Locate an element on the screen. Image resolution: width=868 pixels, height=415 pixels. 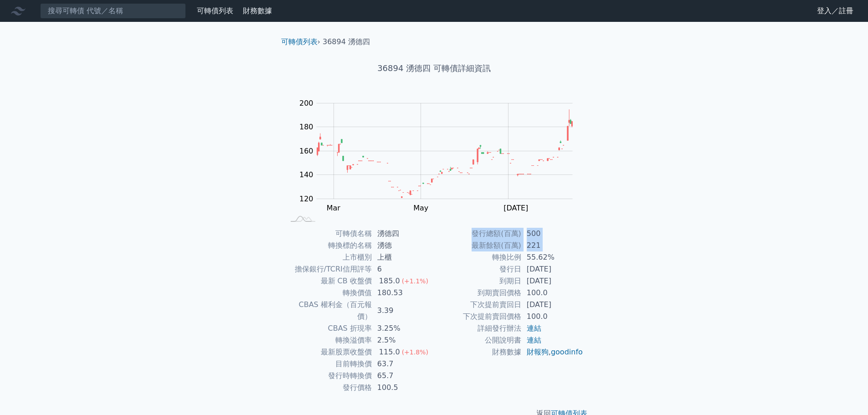
a: goodinfo is located at coordinates (567, 352).